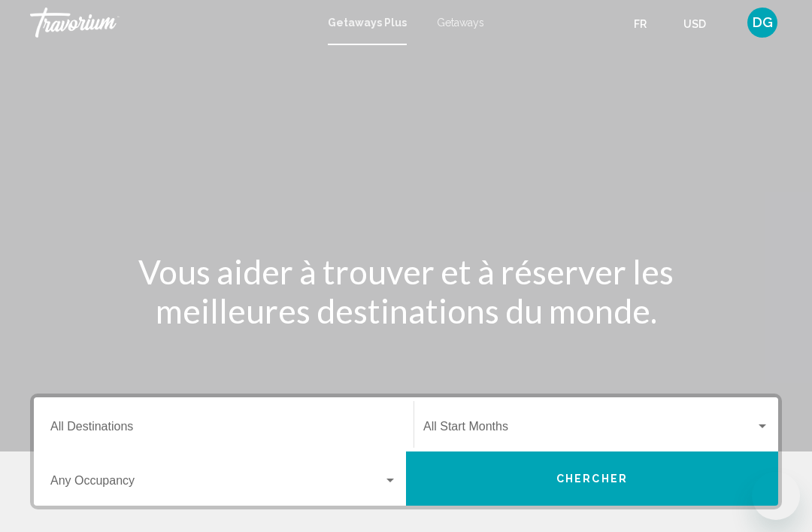 This screenshot has height=532, width=812. Describe the element at coordinates (406, 291) in the screenshot. I see `h1: Vous aider à trouver et à réserver les meilleures destinations du monde.` at that location.